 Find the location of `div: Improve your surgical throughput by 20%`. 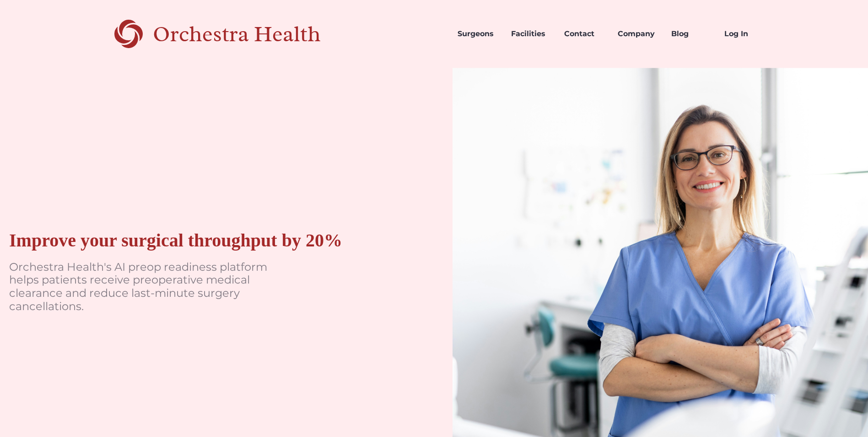

div: Improve your surgical throughput by 20% is located at coordinates (176, 240).